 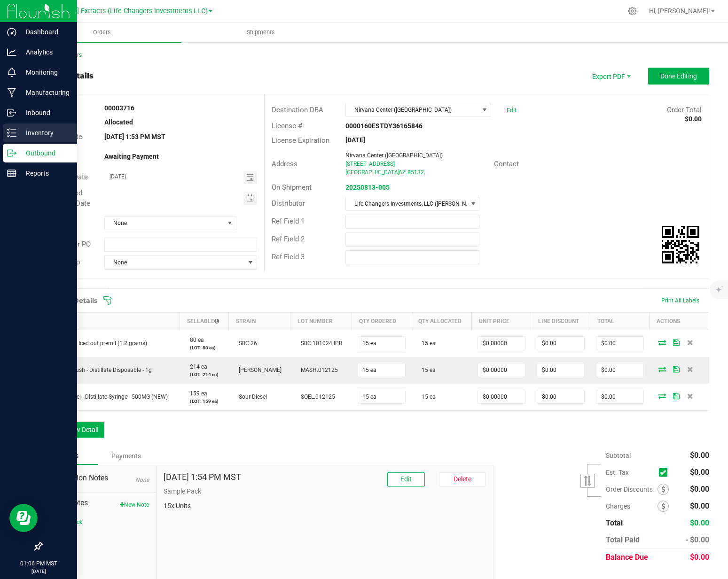 What do you see at coordinates (38, 564) in the screenshot?
I see `p: 01:06 PM MST` at bounding box center [38, 564].